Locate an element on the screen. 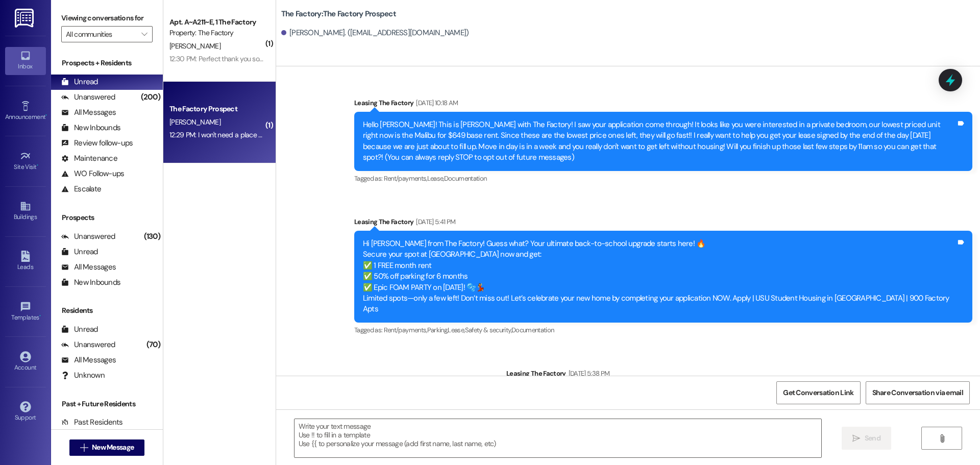 The height and width of the screenshot is (465, 980). div: Escalate is located at coordinates (81, 189).